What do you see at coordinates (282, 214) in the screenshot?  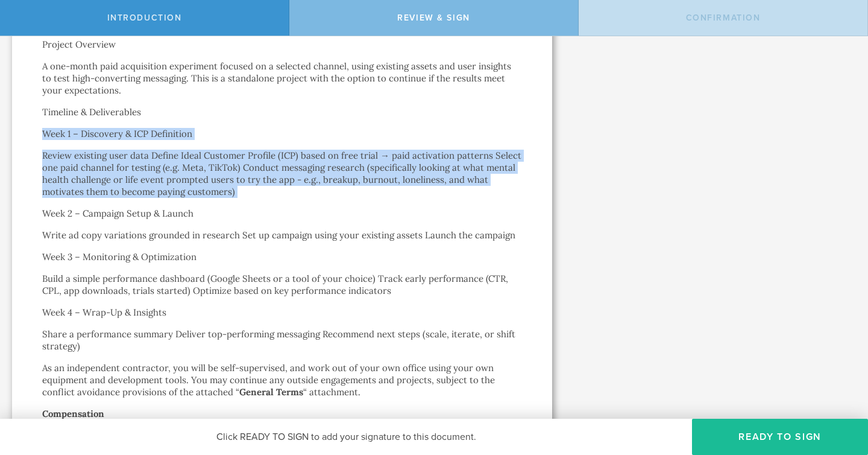 I see `p: Week 2 – Campaign Setup & Launch` at bounding box center [282, 214].